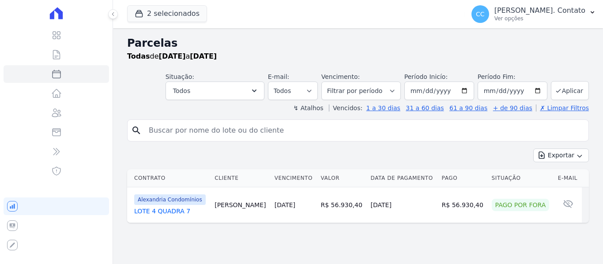 This screenshot has height=264, width=603. I want to click on h2: Parcelas, so click(358, 43).